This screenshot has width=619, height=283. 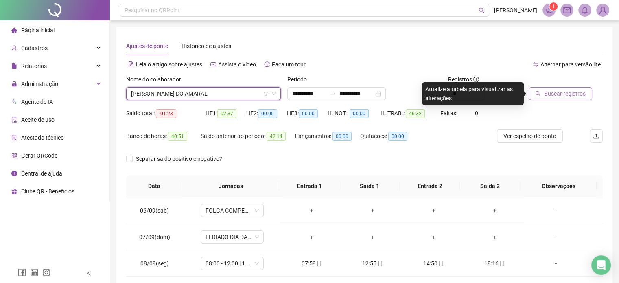 I want to click on th: Saída 2, so click(x=490, y=186).